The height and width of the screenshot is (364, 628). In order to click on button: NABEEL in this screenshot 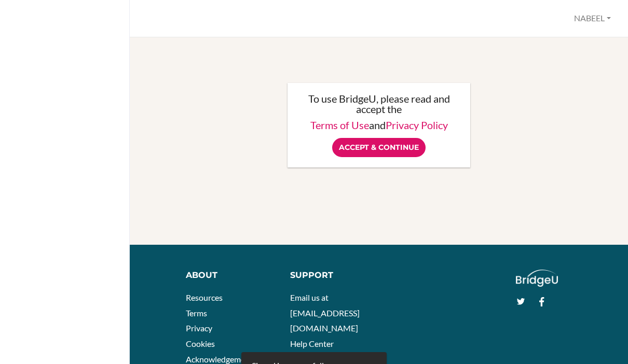, I will do `click(592, 18)`.